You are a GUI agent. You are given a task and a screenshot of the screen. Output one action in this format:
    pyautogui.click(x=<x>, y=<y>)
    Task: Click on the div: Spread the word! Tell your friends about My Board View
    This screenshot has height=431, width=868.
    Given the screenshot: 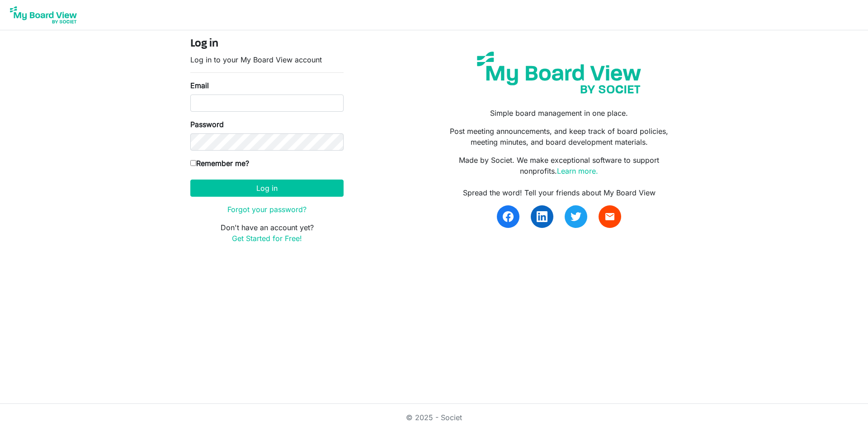 What is the action you would take?
    pyautogui.click(x=559, y=193)
    